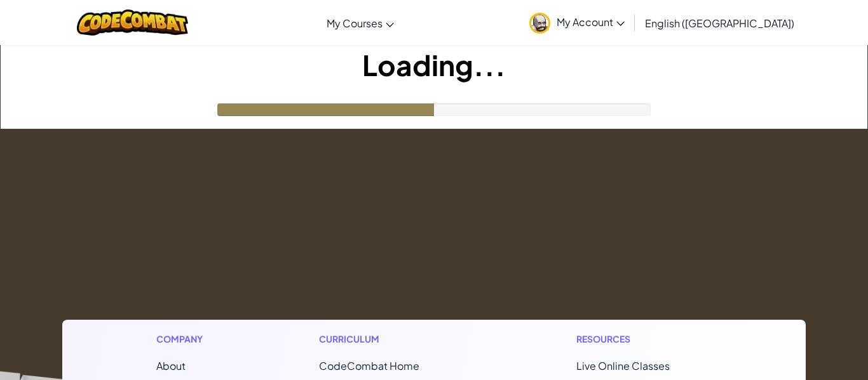  What do you see at coordinates (539, 23) in the screenshot?
I see `img: avatar` at bounding box center [539, 23].